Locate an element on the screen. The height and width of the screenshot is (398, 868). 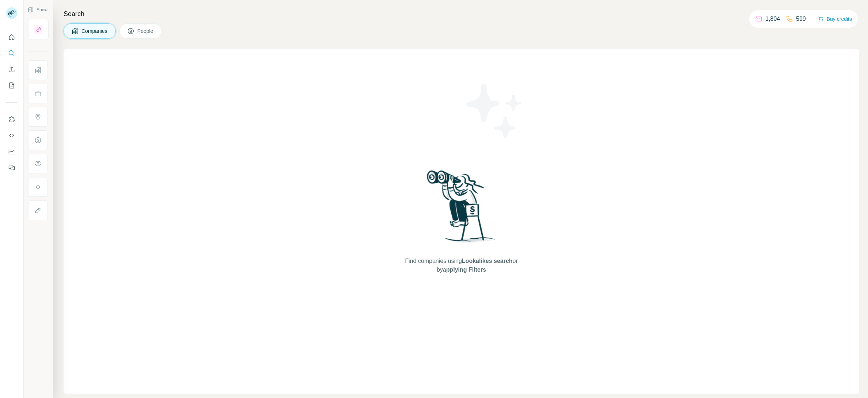
button: My lists is located at coordinates (11, 86).